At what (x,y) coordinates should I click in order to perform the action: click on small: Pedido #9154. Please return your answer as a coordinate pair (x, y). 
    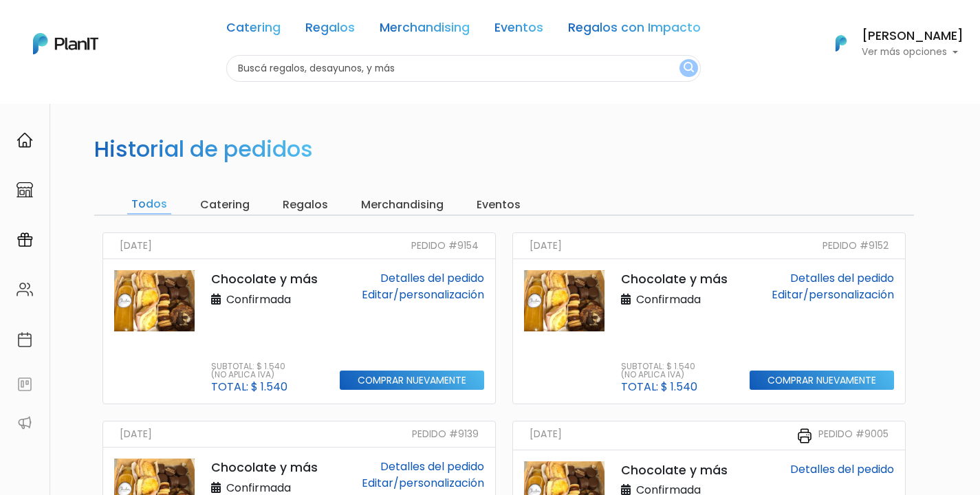
    Looking at the image, I should click on (445, 246).